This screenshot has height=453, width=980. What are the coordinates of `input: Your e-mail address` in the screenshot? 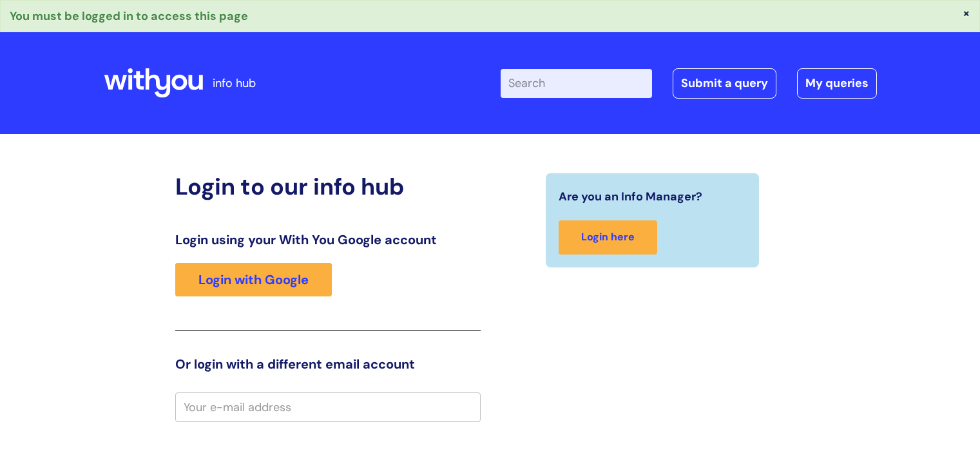 It's located at (328, 407).